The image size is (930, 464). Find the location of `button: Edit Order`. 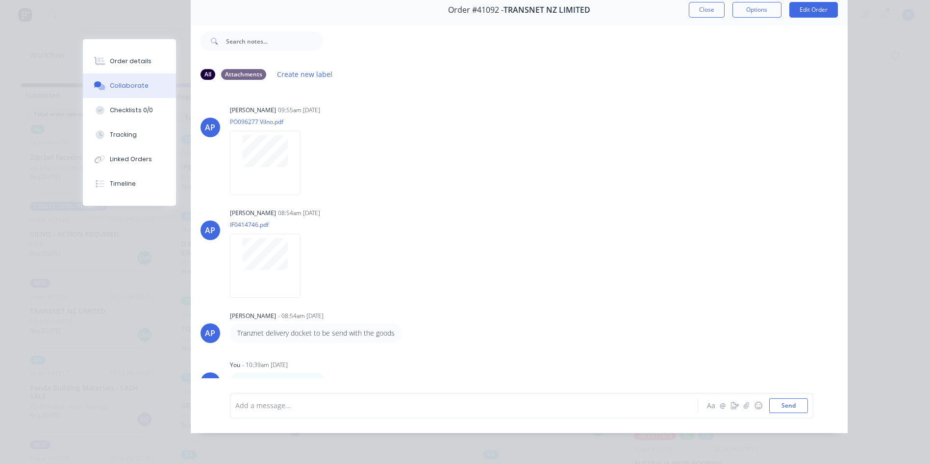

button: Edit Order is located at coordinates (813, 10).